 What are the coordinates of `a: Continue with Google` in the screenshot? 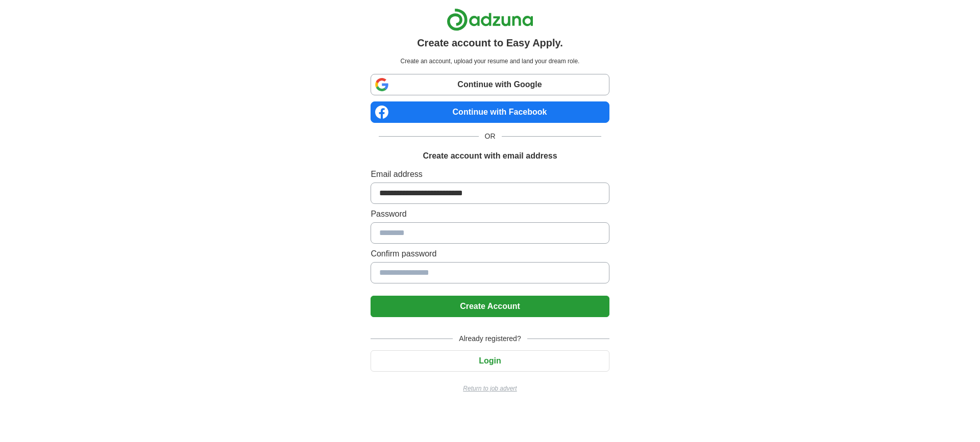 It's located at (489, 84).